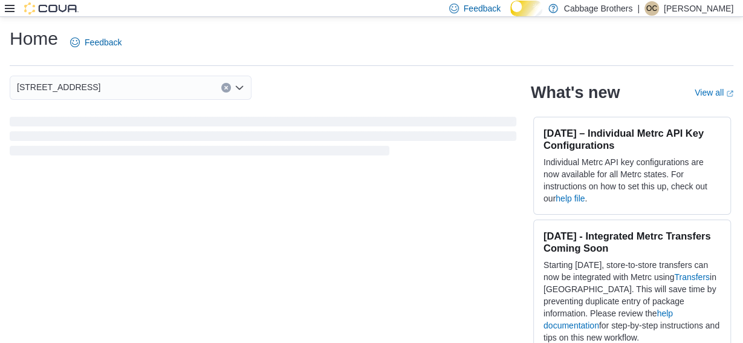 The width and height of the screenshot is (743, 343). Describe the element at coordinates (651, 8) in the screenshot. I see `div: Oliver Coppolino` at that location.